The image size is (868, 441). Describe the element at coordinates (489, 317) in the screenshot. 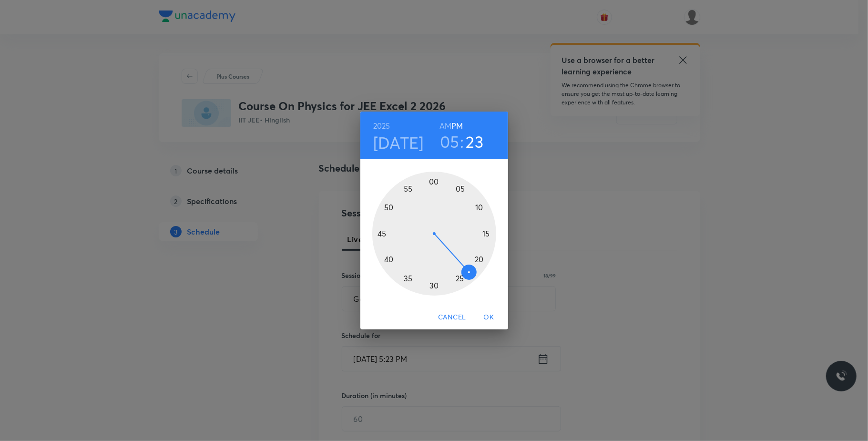

I see `button: OK` at that location.